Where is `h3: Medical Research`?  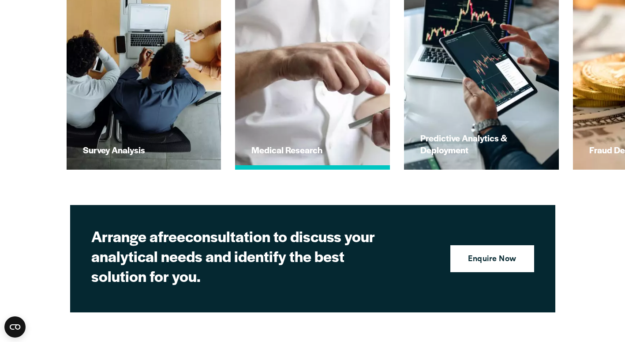
h3: Medical Research is located at coordinates (314, 150).